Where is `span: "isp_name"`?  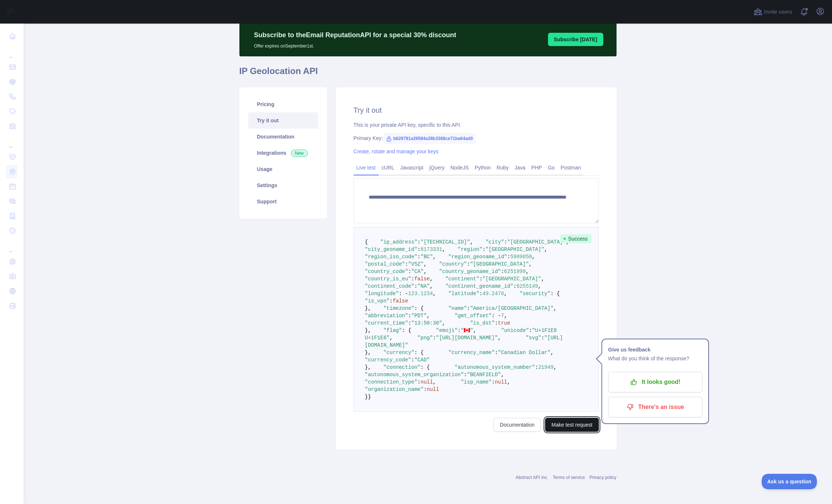
span: "isp_name" is located at coordinates (476, 382).